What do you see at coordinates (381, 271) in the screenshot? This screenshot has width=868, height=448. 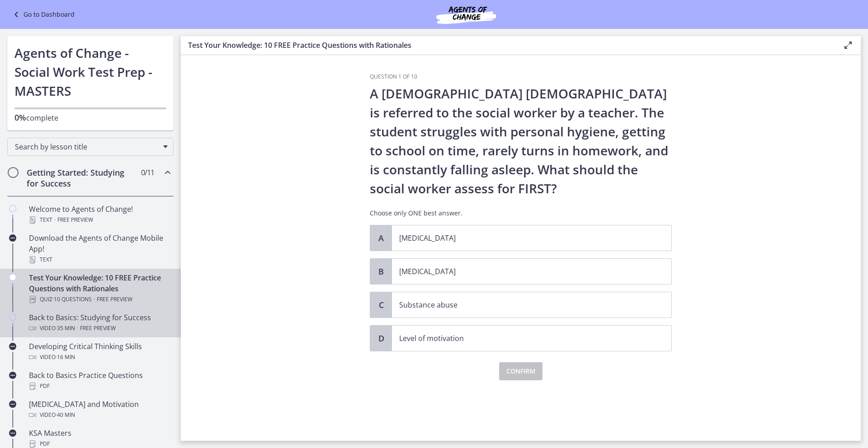 I see `span: B` at bounding box center [381, 271].